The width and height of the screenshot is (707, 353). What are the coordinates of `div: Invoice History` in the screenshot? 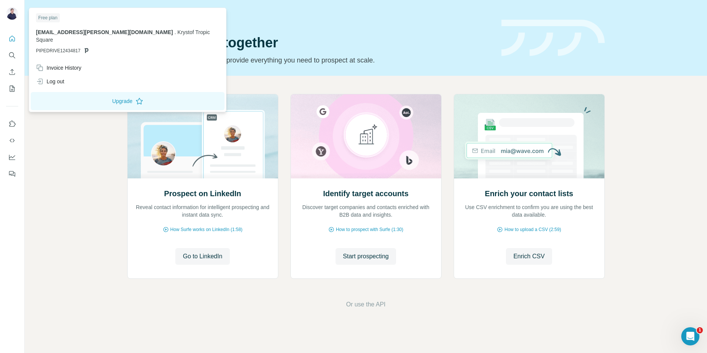 It's located at (59, 68).